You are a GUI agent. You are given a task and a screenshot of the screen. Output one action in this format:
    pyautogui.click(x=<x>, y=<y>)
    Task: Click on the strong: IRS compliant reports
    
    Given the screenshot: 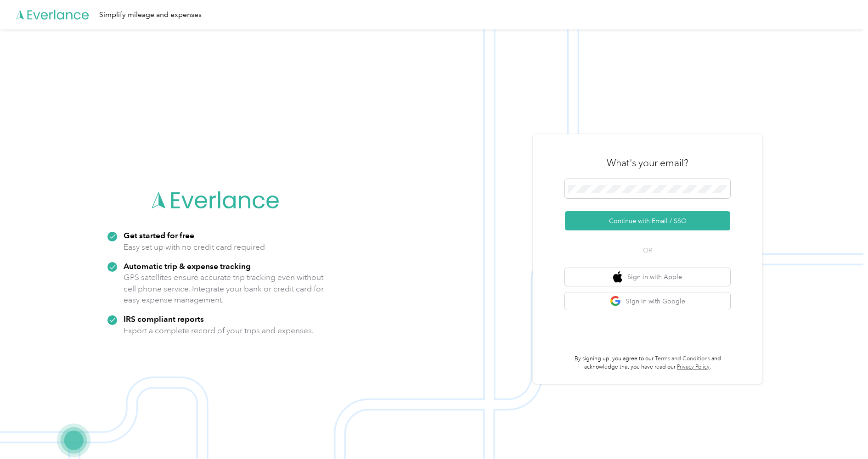 What is the action you would take?
    pyautogui.click(x=163, y=318)
    